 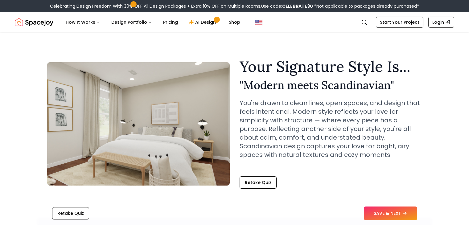 What do you see at coordinates (390, 213) in the screenshot?
I see `button: SAVE & NEXT` at bounding box center [390, 213].